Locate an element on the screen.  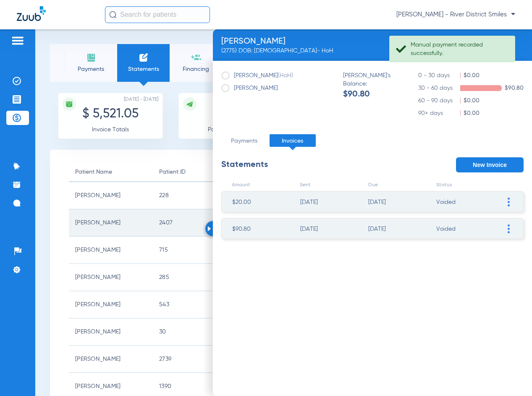
span: Payments is located at coordinates (91, 69).